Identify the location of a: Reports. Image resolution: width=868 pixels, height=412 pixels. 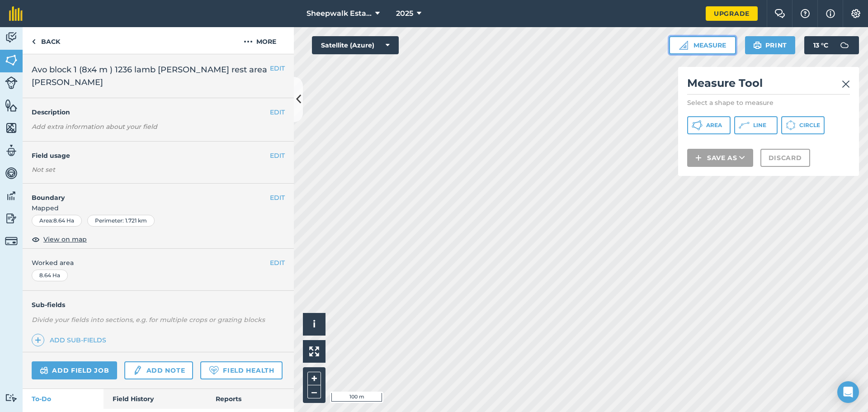
(250, 399).